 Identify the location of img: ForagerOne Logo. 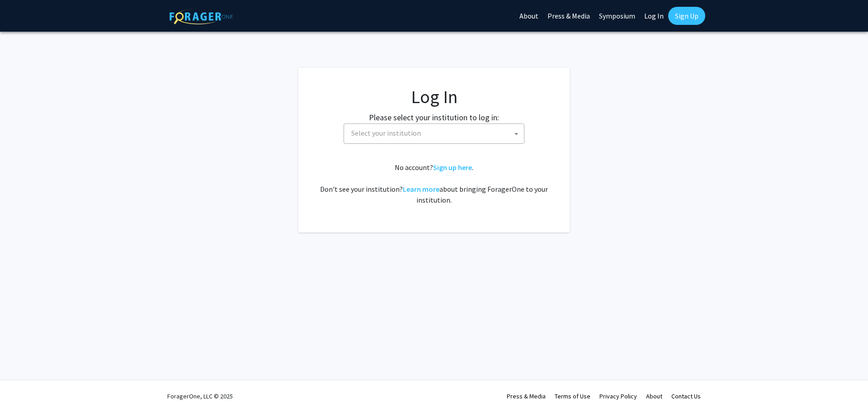
(201, 16).